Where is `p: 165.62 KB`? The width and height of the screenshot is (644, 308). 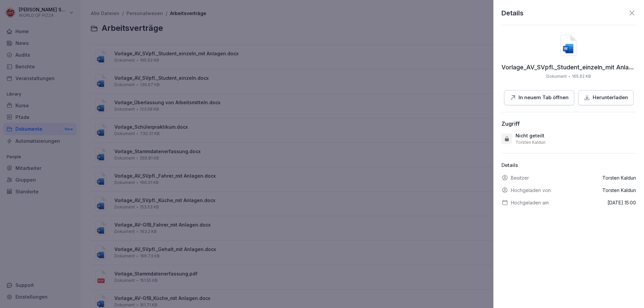 p: 165.62 KB is located at coordinates (581, 76).